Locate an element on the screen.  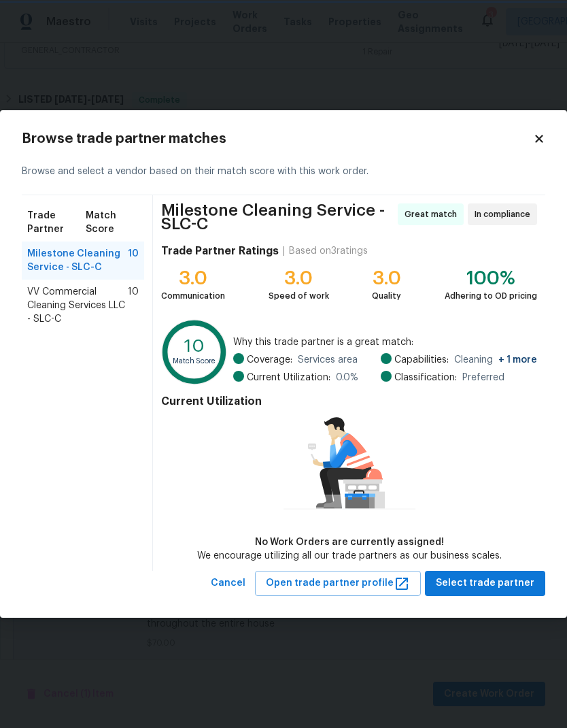
span: Cancel is located at coordinates (228, 583).